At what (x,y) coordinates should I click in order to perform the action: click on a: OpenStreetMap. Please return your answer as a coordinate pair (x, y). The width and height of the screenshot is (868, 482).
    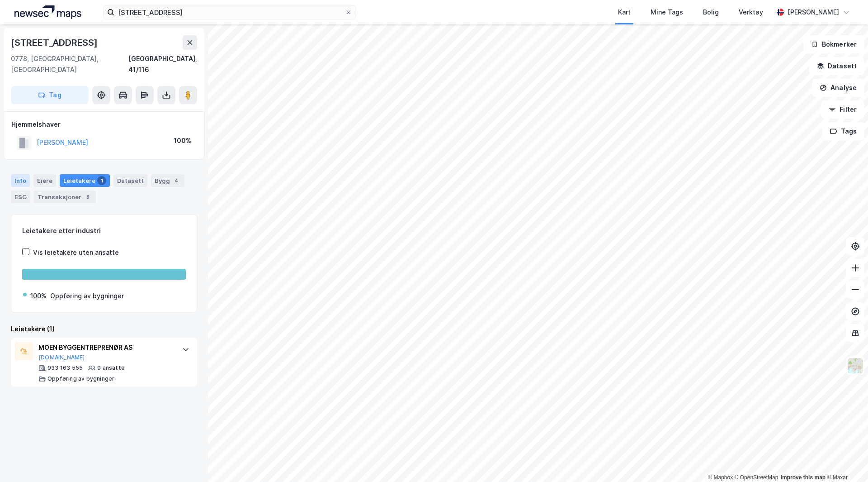
    Looking at the image, I should click on (756, 478).